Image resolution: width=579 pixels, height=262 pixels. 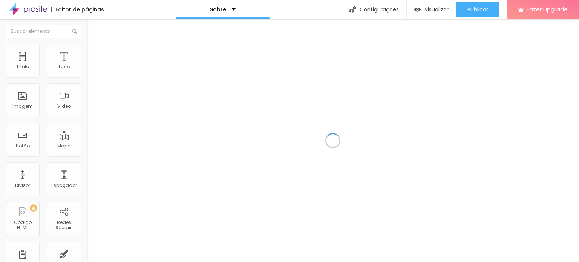 I want to click on div: Espaçador, so click(x=64, y=185).